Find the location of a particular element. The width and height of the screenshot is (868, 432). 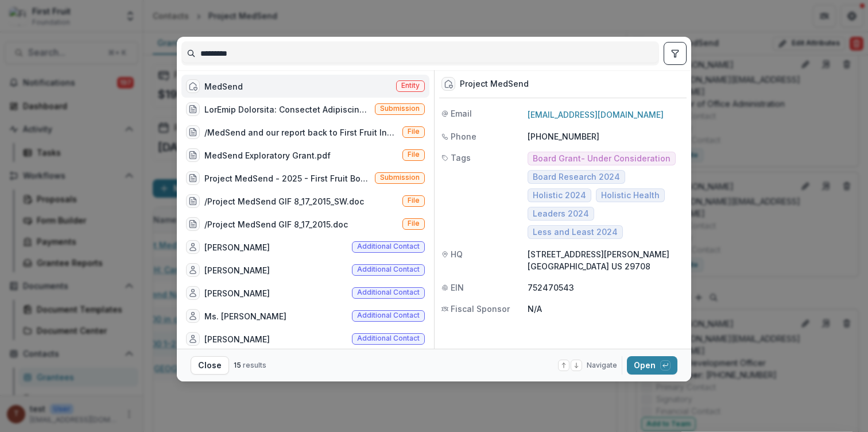

span: Leaders 2024 is located at coordinates (561, 213).